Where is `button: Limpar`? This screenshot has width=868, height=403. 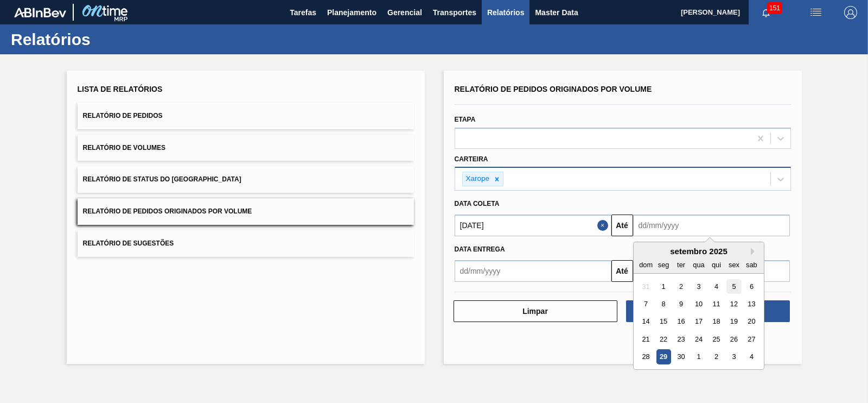 button: Limpar is located at coordinates (535, 311).